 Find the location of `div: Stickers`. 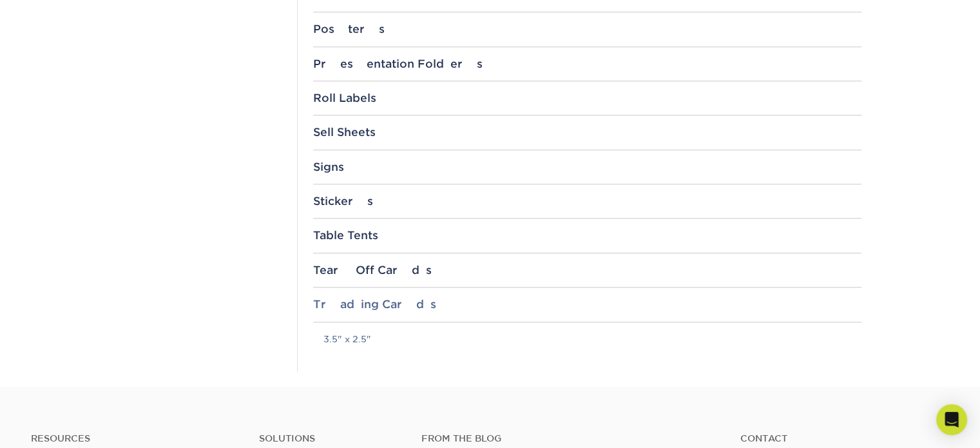

div: Stickers is located at coordinates (587, 201).